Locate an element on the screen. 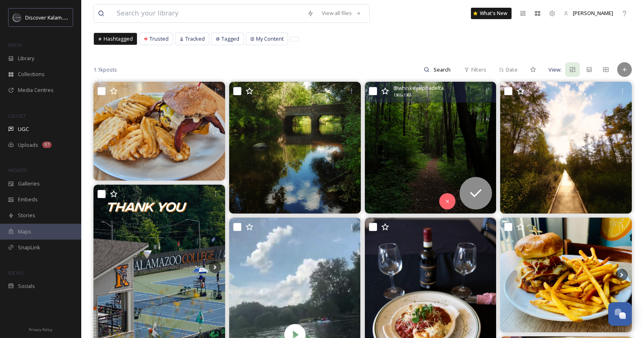  img: Today’s Special :: Sweet Heat Burger! It’s TUESDAY and that means MUSIC BINGO NIGHT! Music Bingo ... is located at coordinates (566, 275).